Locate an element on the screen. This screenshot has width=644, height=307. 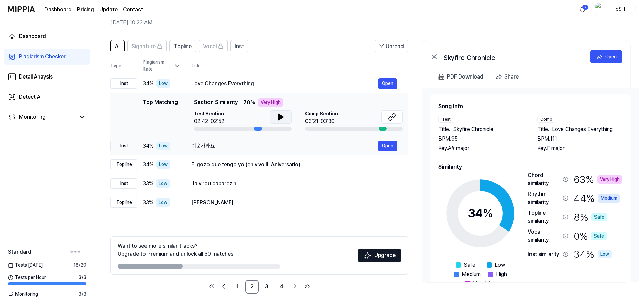
a: 1 is located at coordinates (237, 286).